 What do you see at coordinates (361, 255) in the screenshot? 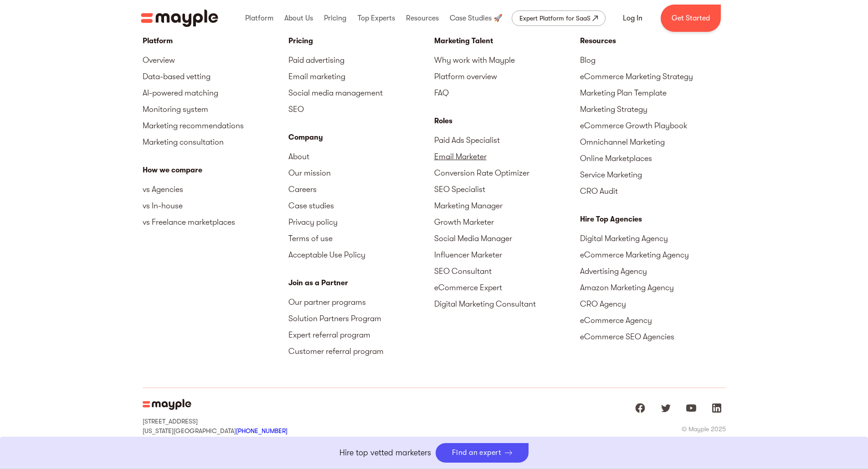
I see `a: Acceptable Use Policy` at bounding box center [361, 255].